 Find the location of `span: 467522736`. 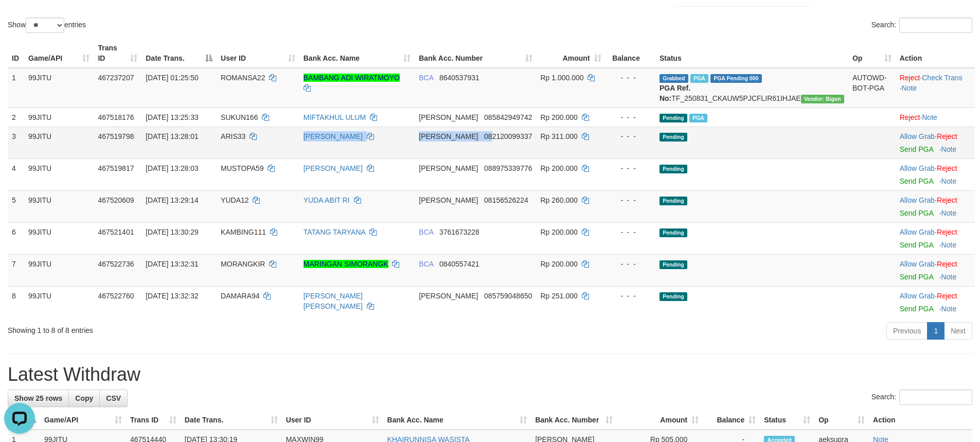

span: 467522736 is located at coordinates (116, 264).